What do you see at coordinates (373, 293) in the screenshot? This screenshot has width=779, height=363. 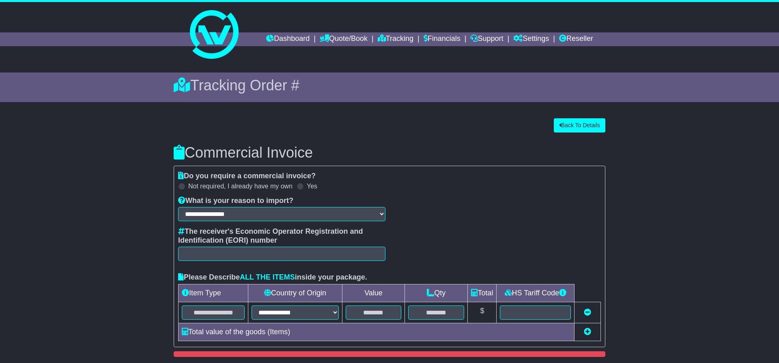 I see `td: Value` at bounding box center [373, 293].